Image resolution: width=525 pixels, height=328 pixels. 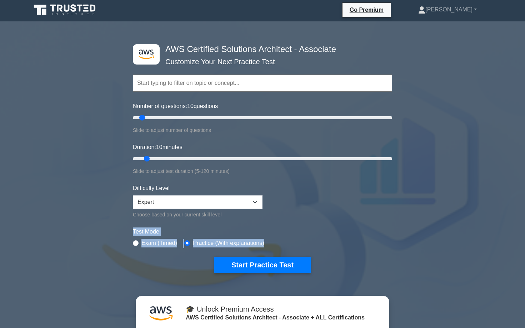 I want to click on label: Practice (With explanations), so click(x=228, y=243).